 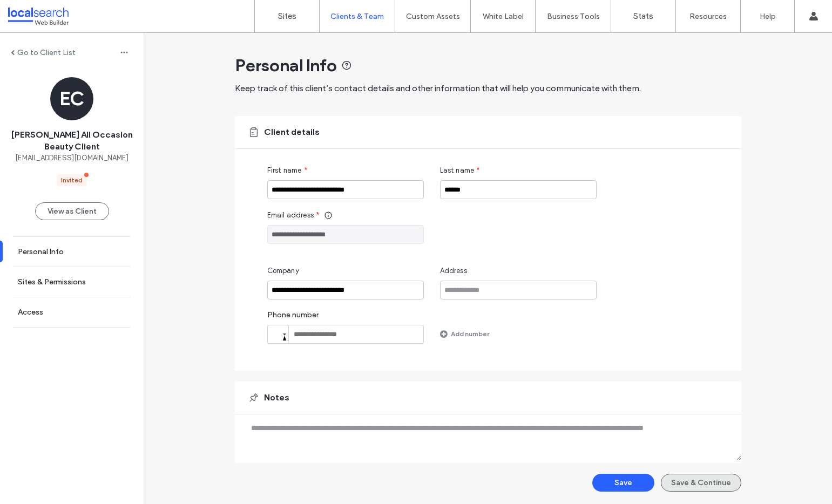 I want to click on div: Invited, so click(x=72, y=180).